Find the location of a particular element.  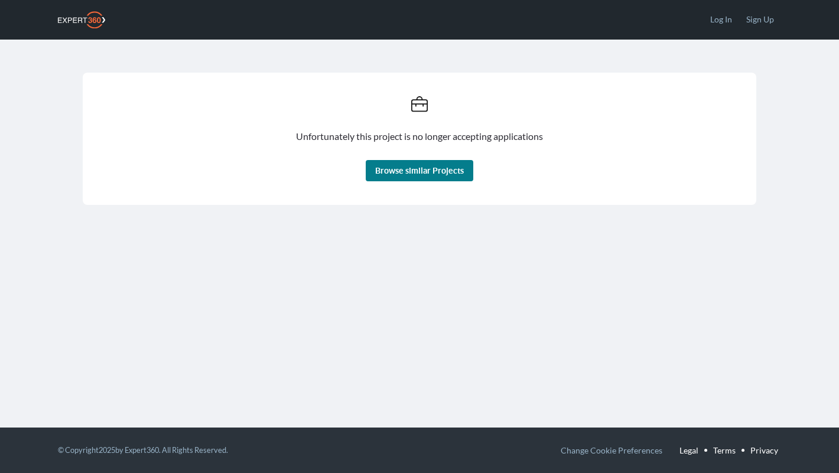

a: Browse similar Projects is located at coordinates (420, 171).